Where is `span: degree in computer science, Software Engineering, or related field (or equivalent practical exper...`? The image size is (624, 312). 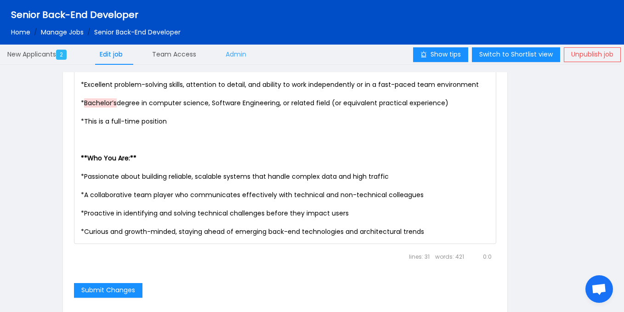 span: degree in computer science, Software Engineering, or related field (or equivalent practical exper... is located at coordinates (282, 103).